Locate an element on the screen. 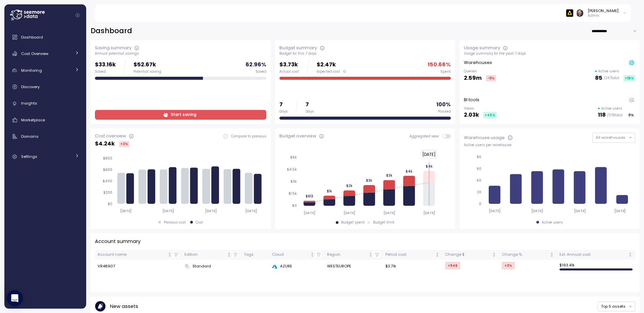 This screenshot has height=313, width=644. p: Warehouses is located at coordinates (478, 63).